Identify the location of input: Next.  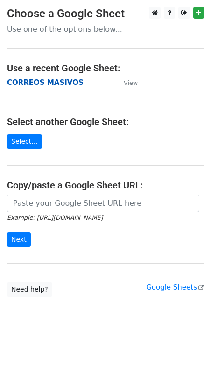
(19, 239).